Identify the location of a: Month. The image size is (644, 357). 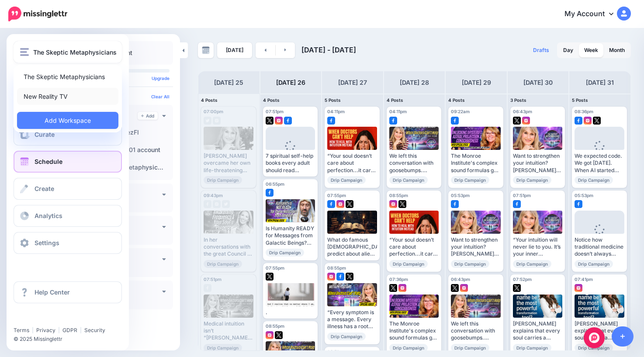
(617, 50).